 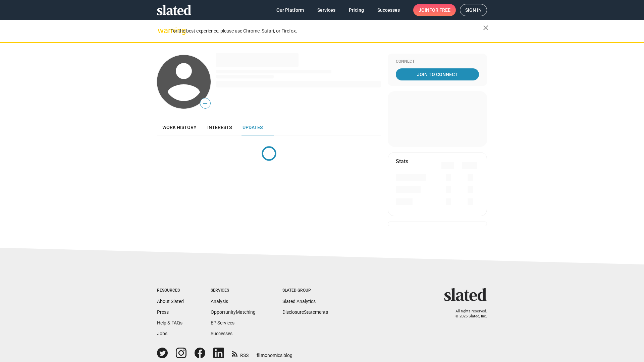 What do you see at coordinates (473, 10) in the screenshot?
I see `a: Sign in` at bounding box center [473, 10].